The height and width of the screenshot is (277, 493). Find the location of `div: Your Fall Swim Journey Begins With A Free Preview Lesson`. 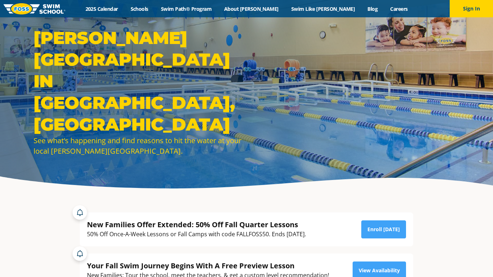

div: Your Fall Swim Journey Begins With A Free Preview Lesson is located at coordinates (208, 266).